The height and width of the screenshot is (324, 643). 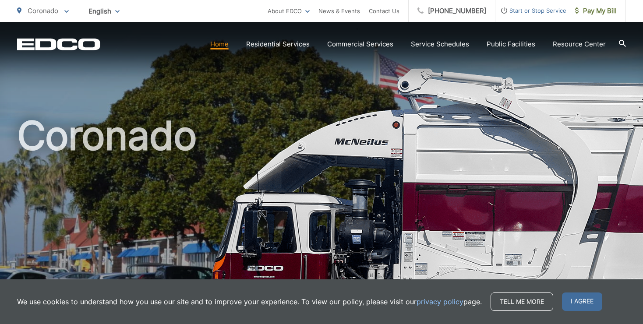 What do you see at coordinates (43, 11) in the screenshot?
I see `span: Coronado` at bounding box center [43, 11].